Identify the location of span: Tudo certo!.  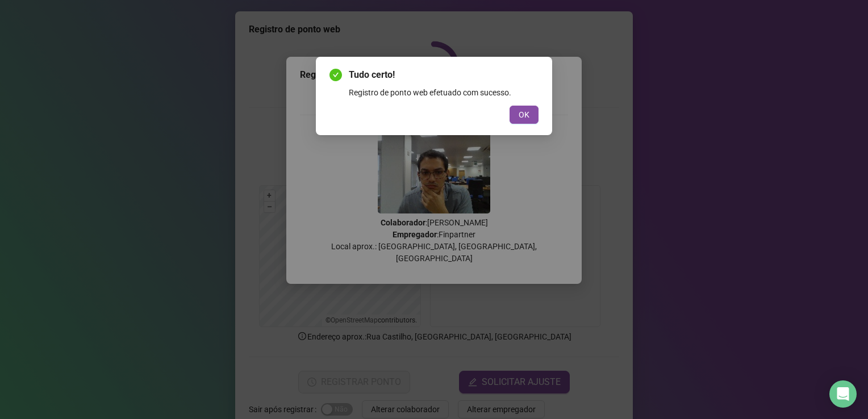
(444, 75).